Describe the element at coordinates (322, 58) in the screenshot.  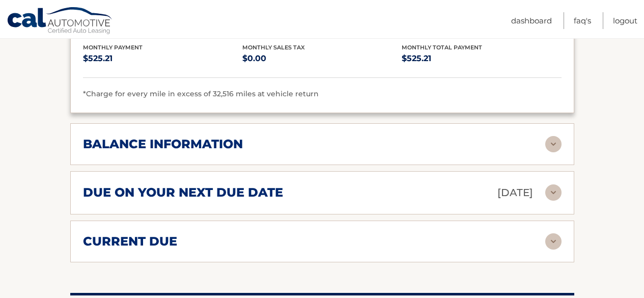
I see `p: $0.00` at that location.